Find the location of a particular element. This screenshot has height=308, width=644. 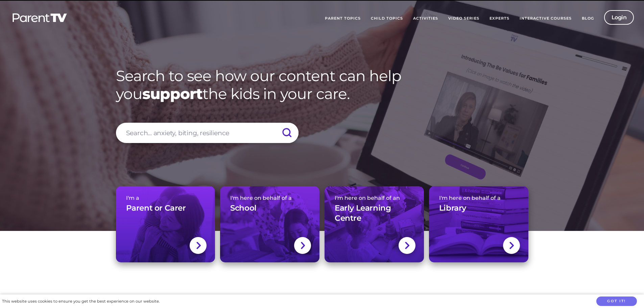

span: I'm here on behalf of an is located at coordinates (374, 198).